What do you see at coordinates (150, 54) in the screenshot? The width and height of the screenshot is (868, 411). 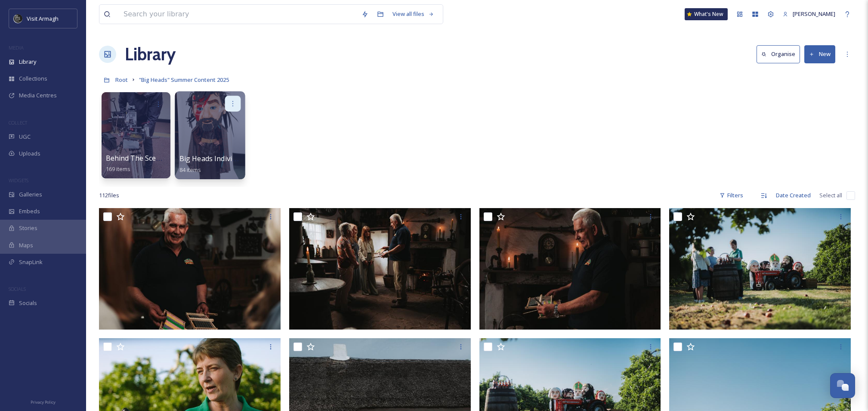 I see `a: Library` at bounding box center [150, 54].